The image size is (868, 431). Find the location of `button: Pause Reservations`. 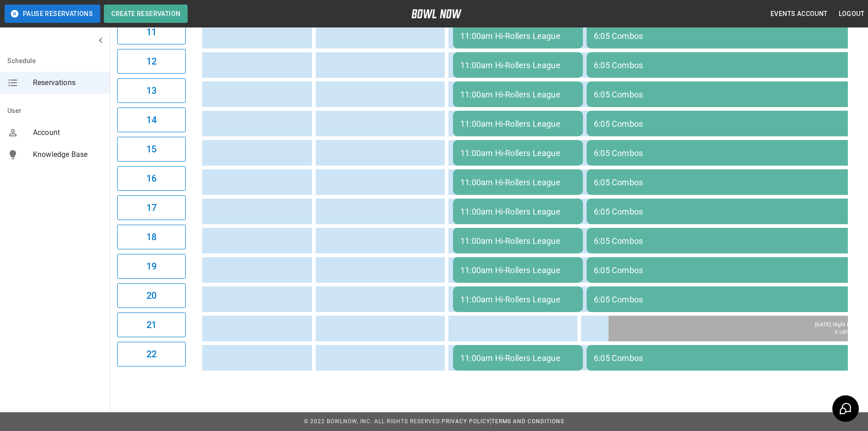

button: Pause Reservations is located at coordinates (52, 14).